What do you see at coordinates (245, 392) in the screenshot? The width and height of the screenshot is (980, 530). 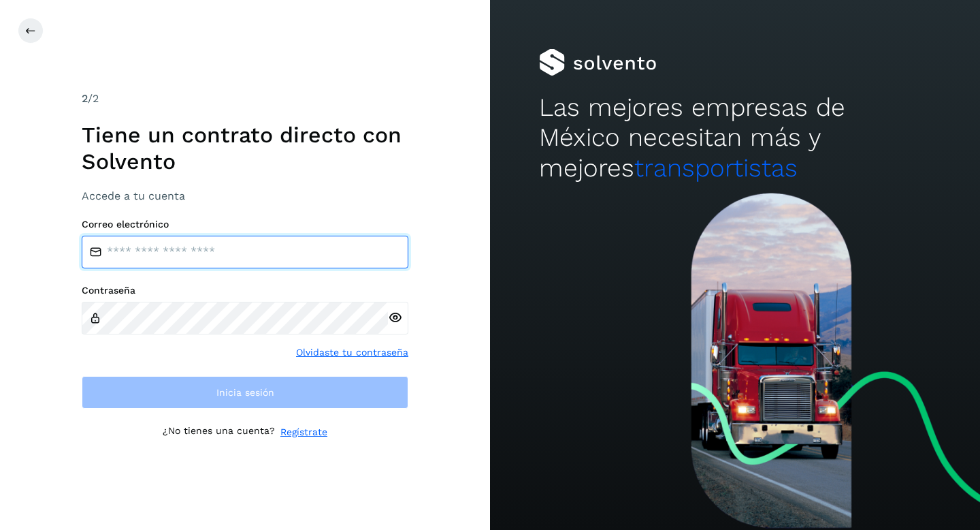 I see `button: Inicia sesión` at bounding box center [245, 392].